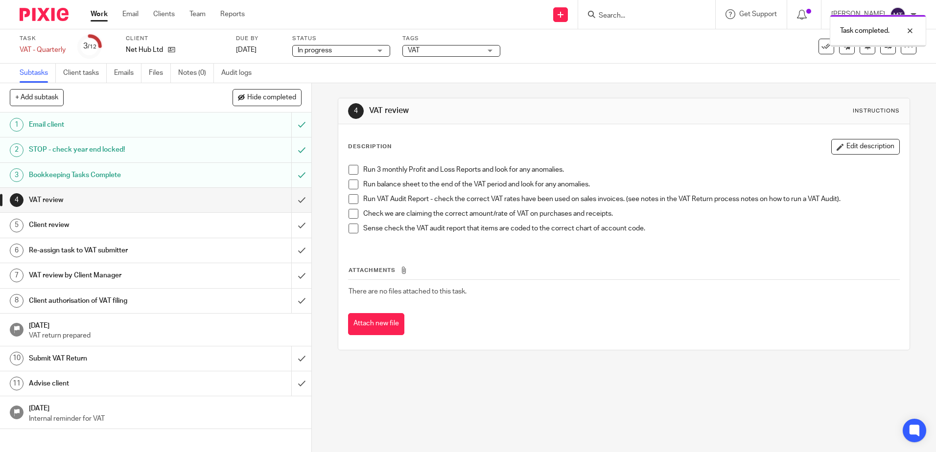 This screenshot has width=936, height=452. I want to click on p: Internal reminder for VAT, so click(165, 419).